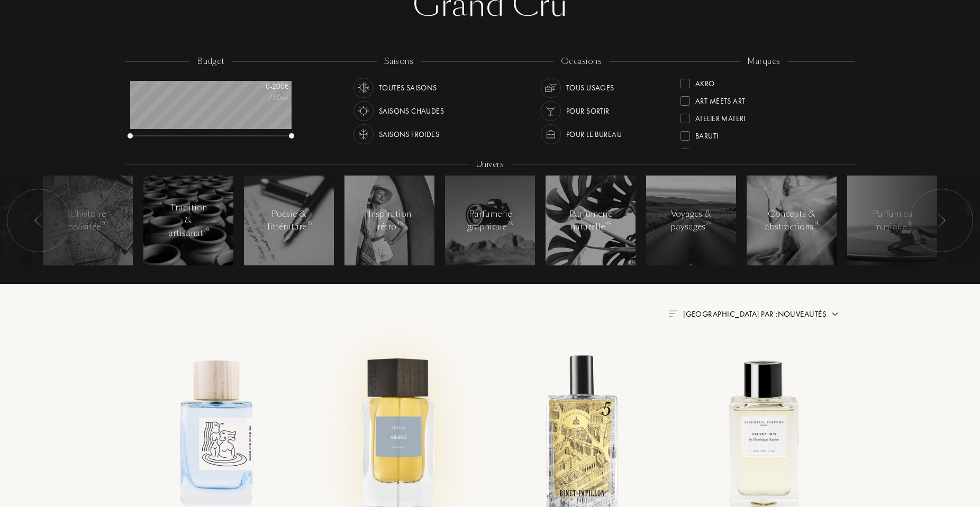  What do you see at coordinates (835, 314) in the screenshot?
I see `img: arrow.png` at bounding box center [835, 314].